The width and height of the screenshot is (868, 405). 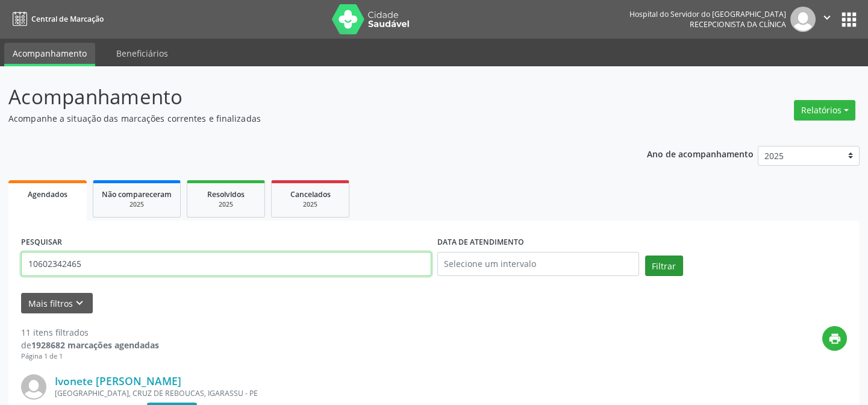 What do you see at coordinates (699, 153) in the screenshot?
I see `p: Ano de acompanhamento` at bounding box center [699, 153].